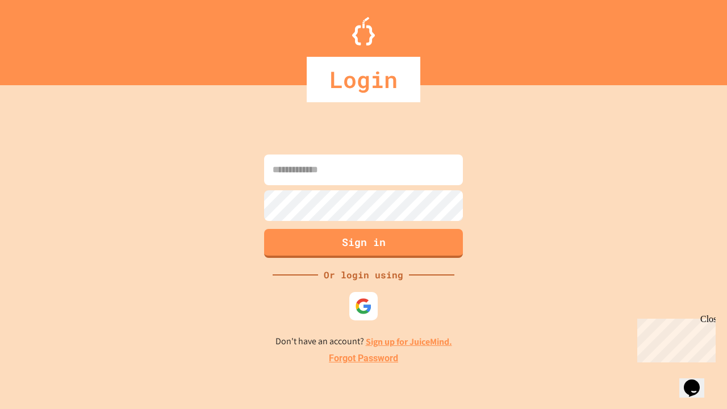 The width and height of the screenshot is (727, 409). What do you see at coordinates (41, 38) in the screenshot?
I see `div: Chat with us now!Close` at bounding box center [41, 38].